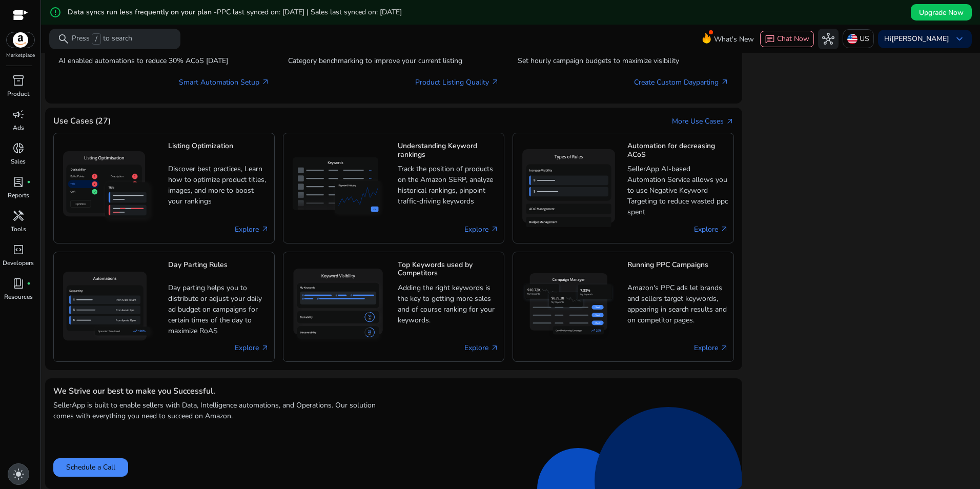 The image size is (980, 489). I want to click on p: SellerApp AI-based Automation Service allows you to use Negative Keyword Targeting to reduce wast..., so click(677, 190).